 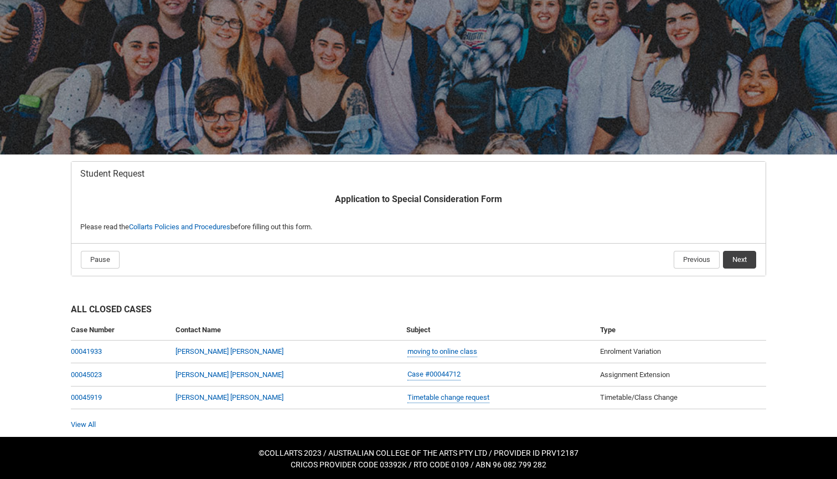 What do you see at coordinates (86, 374) in the screenshot?
I see `a: 00045023` at bounding box center [86, 374].